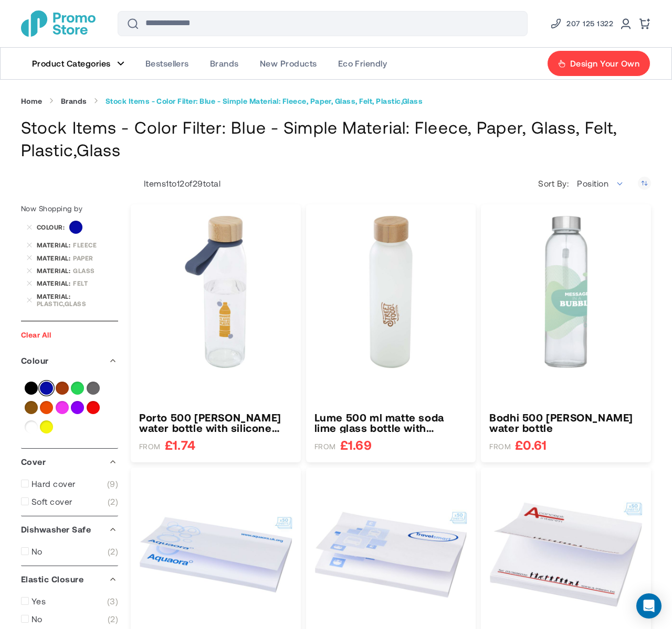 This screenshot has height=629, width=672. I want to click on span: 9, so click(112, 484).